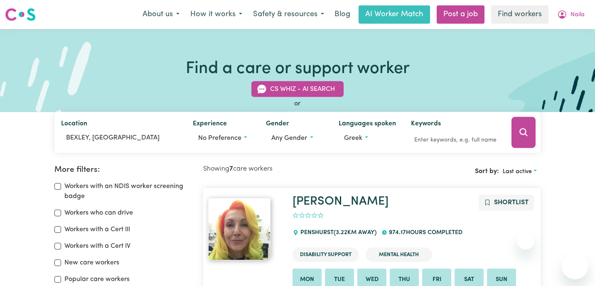 The image size is (595, 286). I want to click on span: Sort by:, so click(487, 172).